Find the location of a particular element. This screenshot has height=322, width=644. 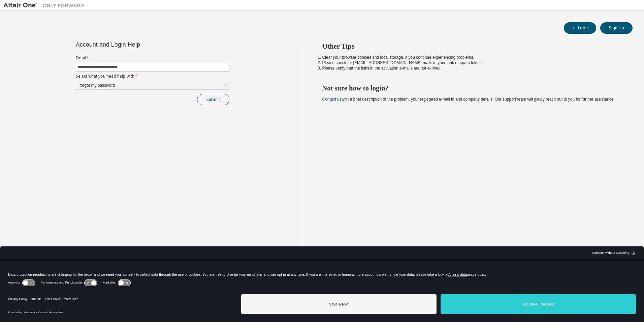

li: Clear your browser cookies and local storage, if you continue experiencing problems. is located at coordinates (471, 57).